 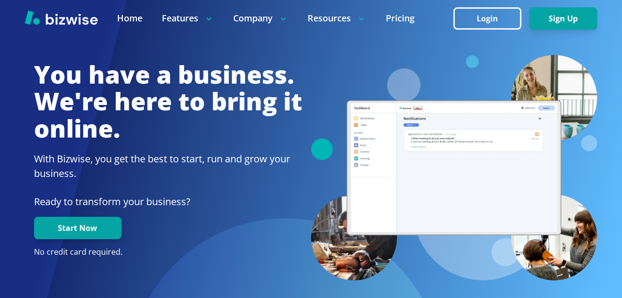 I want to click on button: Login, so click(x=487, y=18).